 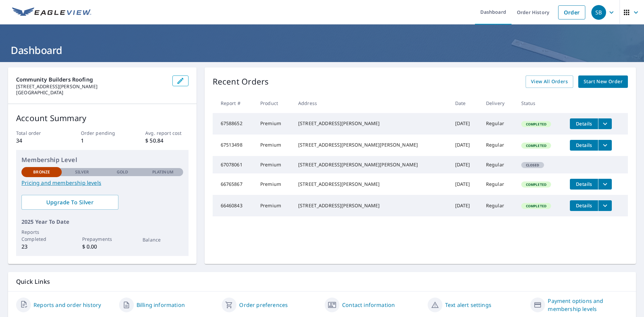 What do you see at coordinates (163, 240) in the screenshot?
I see `p: Balance` at bounding box center [163, 240].